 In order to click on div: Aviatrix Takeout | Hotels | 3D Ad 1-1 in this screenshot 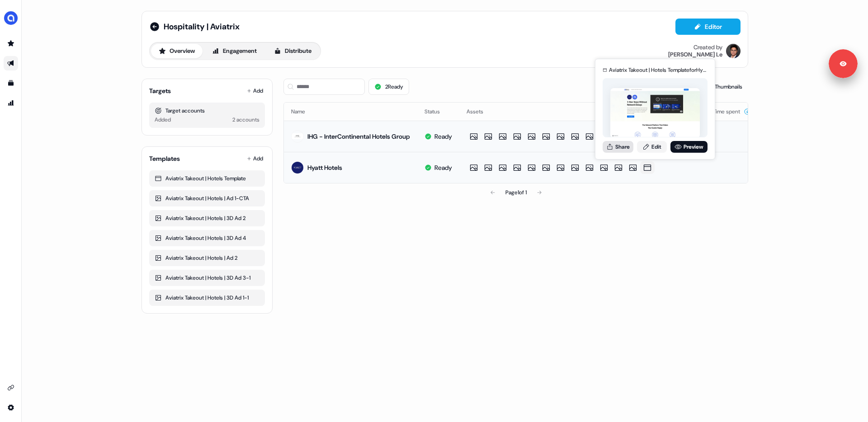, I will do `click(207, 298)`.